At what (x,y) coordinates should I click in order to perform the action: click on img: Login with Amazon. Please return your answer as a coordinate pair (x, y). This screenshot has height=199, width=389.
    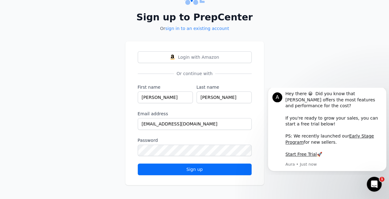
    Looking at the image, I should click on (172, 57).